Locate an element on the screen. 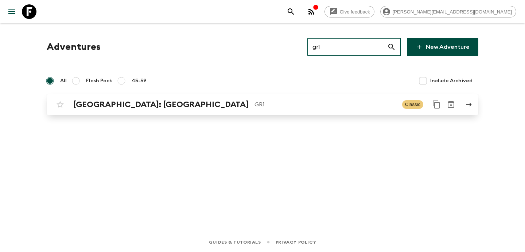 The height and width of the screenshot is (252, 525). span: All is located at coordinates (63, 81).